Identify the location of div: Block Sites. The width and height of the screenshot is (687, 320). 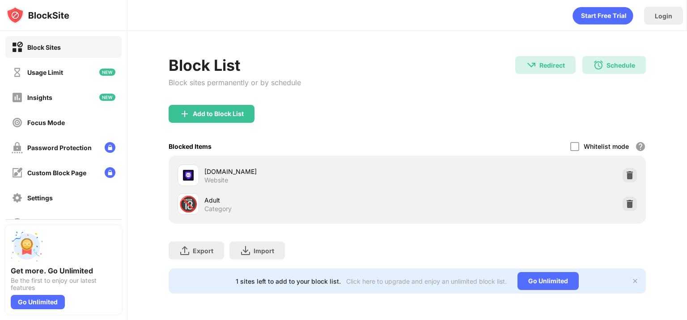
(44, 47).